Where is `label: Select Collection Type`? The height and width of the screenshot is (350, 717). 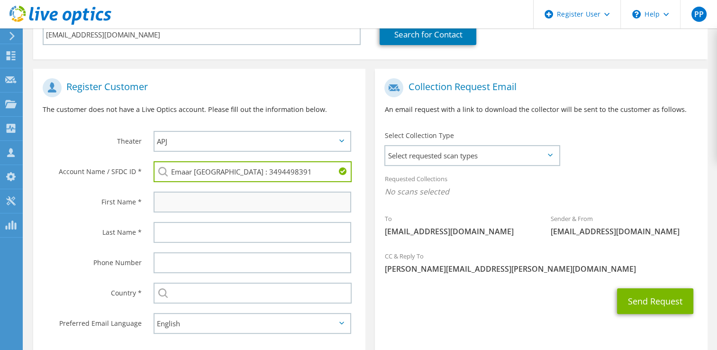 label: Select Collection Type is located at coordinates (419, 136).